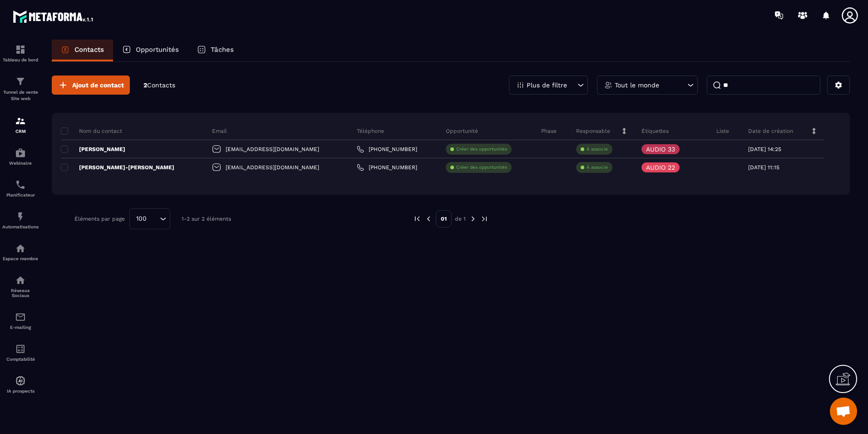 Image resolution: width=868 pixels, height=434 pixels. I want to click on a: Contacts, so click(82, 50).